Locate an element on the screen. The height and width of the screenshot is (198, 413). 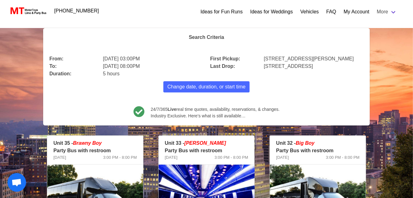
p: Unit 32 - is located at coordinates (318, 143).